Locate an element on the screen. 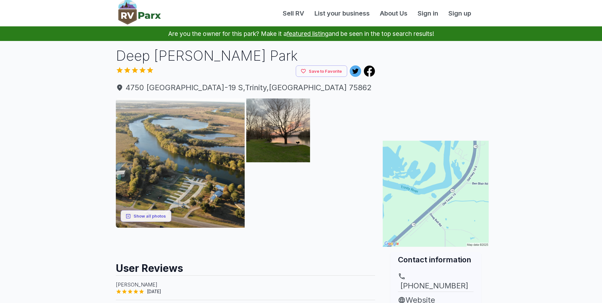  p: Are you the owner for this park? Make it a and be seen in the top search results! is located at coordinates (301, 34).